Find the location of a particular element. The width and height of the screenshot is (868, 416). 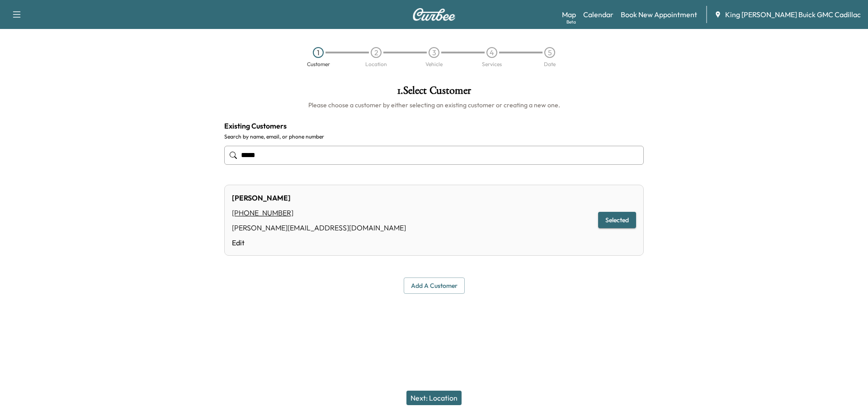

h4: Existing Customers is located at coordinates (434, 126).